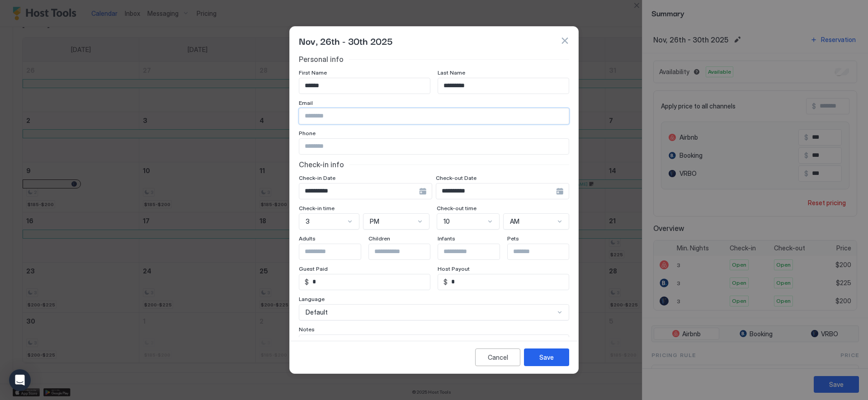 Image resolution: width=868 pixels, height=400 pixels. I want to click on button: Cancel, so click(498, 357).